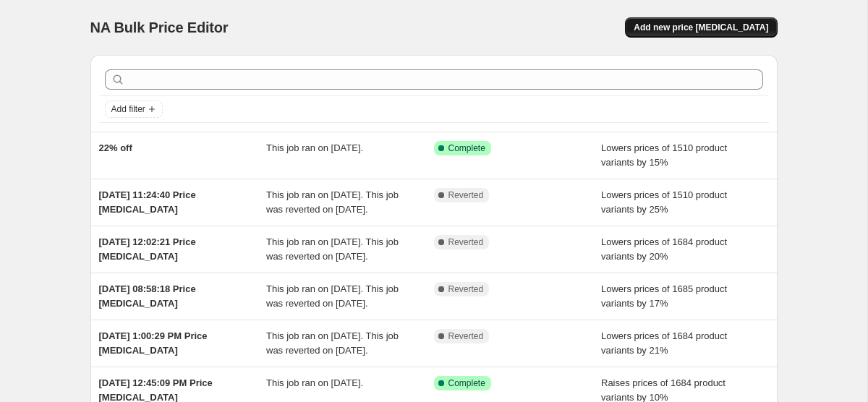 The width and height of the screenshot is (868, 402). What do you see at coordinates (664, 155) in the screenshot?
I see `span: Lowers prices of 1510 product variants by 15%` at bounding box center [664, 155].